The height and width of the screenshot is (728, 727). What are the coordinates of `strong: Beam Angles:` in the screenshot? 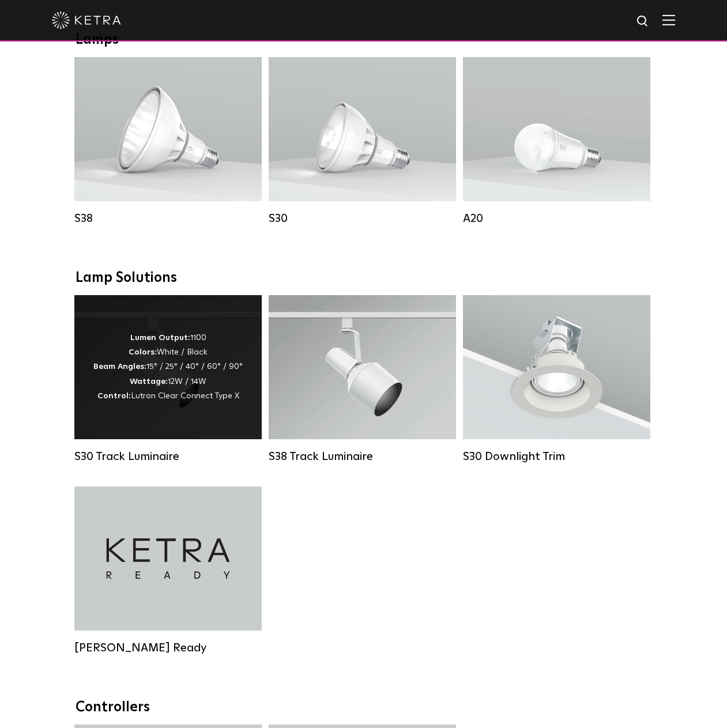 It's located at (120, 367).